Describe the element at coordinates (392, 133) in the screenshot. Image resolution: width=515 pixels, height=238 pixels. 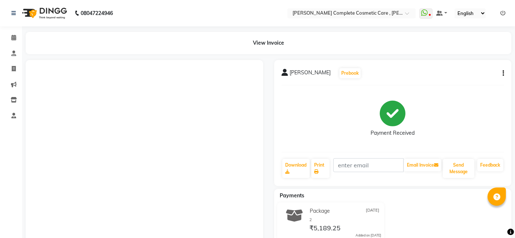
I see `div: Payment Received` at that location.